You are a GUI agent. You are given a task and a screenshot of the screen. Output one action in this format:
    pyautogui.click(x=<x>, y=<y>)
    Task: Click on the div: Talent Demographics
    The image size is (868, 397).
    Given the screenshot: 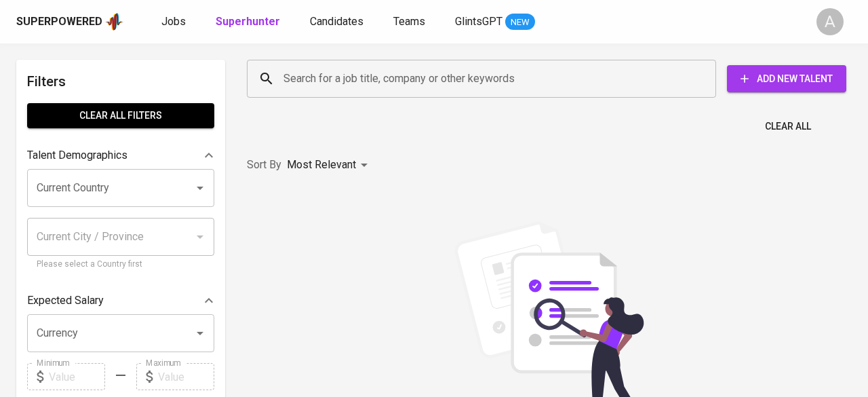 What is the action you would take?
    pyautogui.click(x=121, y=155)
    